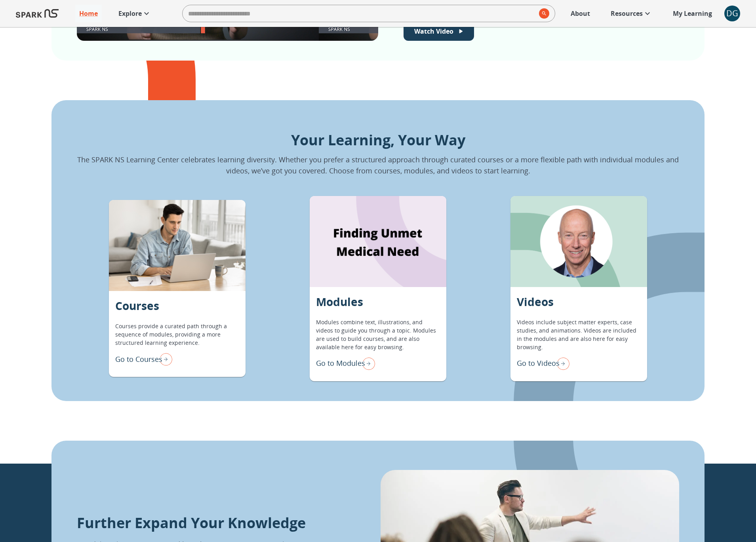 This screenshot has height=542, width=756. What do you see at coordinates (693, 13) in the screenshot?
I see `a: My Learning` at bounding box center [693, 13].